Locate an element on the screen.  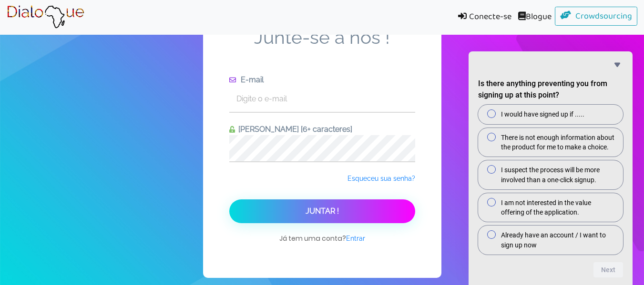
button: Hide survey is located at coordinates (617, 65).